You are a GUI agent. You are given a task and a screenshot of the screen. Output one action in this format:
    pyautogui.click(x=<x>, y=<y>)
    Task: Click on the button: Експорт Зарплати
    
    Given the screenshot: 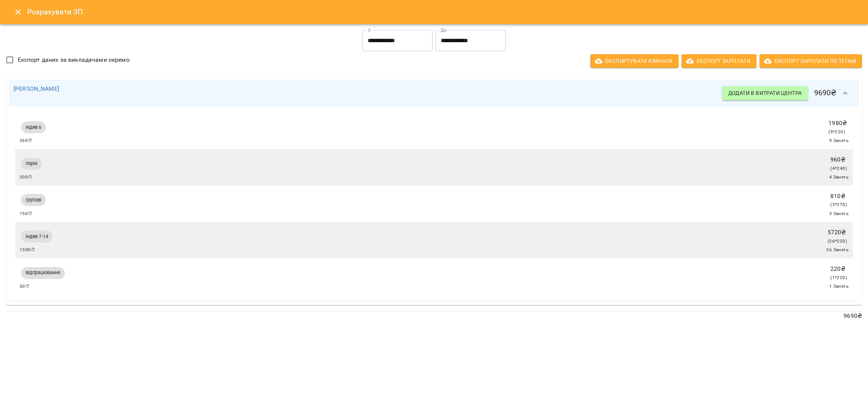 What is the action you would take?
    pyautogui.click(x=718, y=61)
    